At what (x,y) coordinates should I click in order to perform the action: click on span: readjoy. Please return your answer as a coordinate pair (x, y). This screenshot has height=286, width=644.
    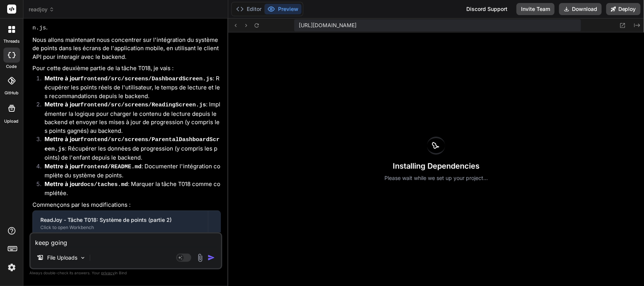
    Looking at the image, I should click on (41, 9).